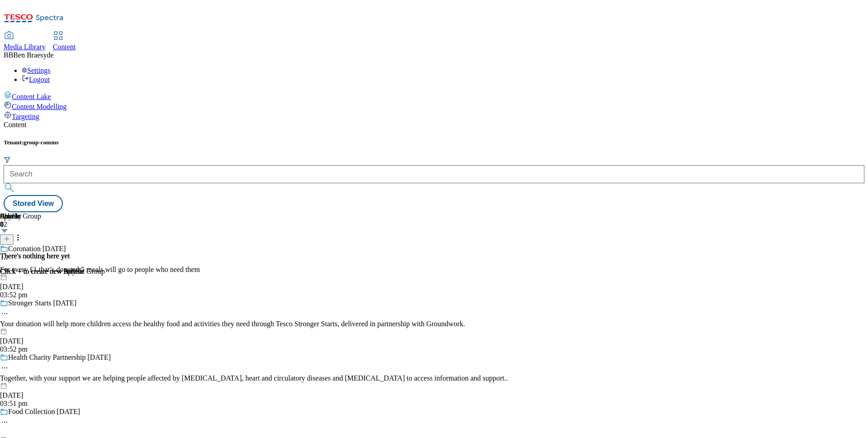 The width and height of the screenshot is (868, 438). What do you see at coordinates (41, 142) in the screenshot?
I see `span: group-comms` at bounding box center [41, 142].